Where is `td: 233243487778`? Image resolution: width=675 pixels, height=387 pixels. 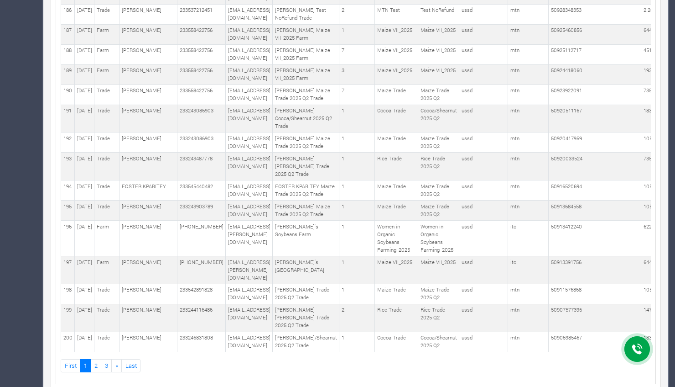
td: 233243487778 is located at coordinates (202, 166).